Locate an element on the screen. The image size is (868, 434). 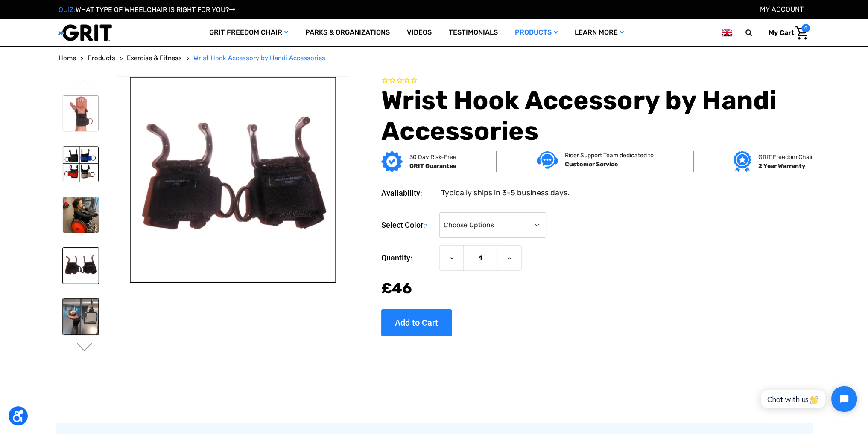
img: GRIT Guarantee is located at coordinates (392, 162).